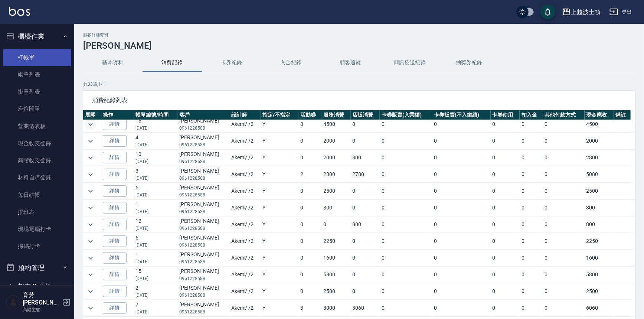 This screenshot has height=319, width=644. Describe the element at coordinates (505, 115) in the screenshot. I see `th: 卡券使用` at that location.